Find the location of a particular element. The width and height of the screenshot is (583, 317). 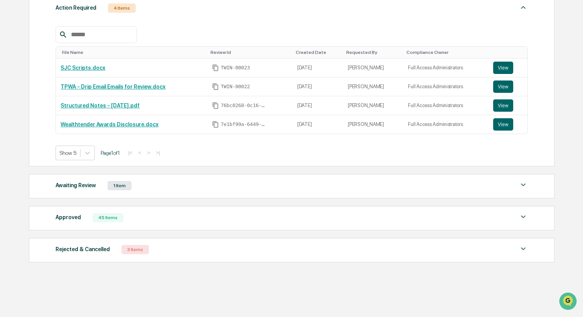

div: Rejected & Cancelled is located at coordinates (82, 249).